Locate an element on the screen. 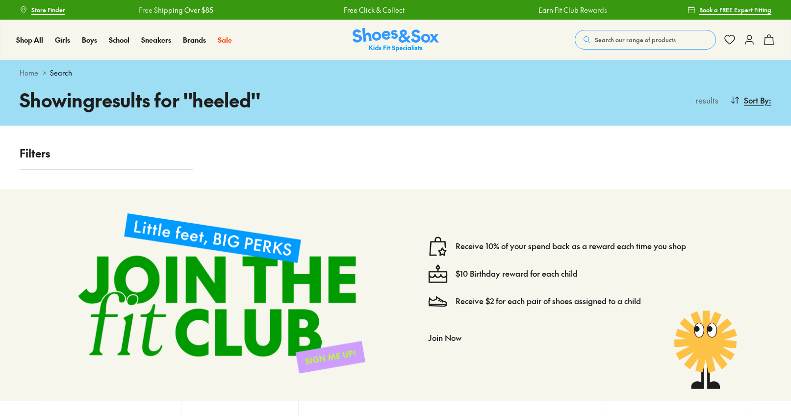  a: Earn Fit Club Rewards is located at coordinates (558, 10).